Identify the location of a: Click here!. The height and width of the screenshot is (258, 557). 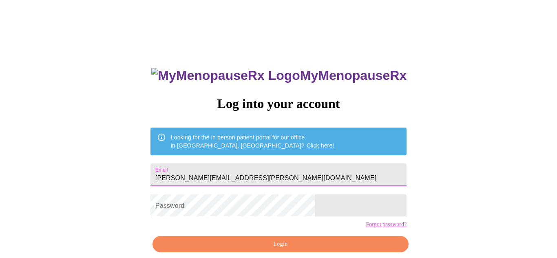
(320, 145).